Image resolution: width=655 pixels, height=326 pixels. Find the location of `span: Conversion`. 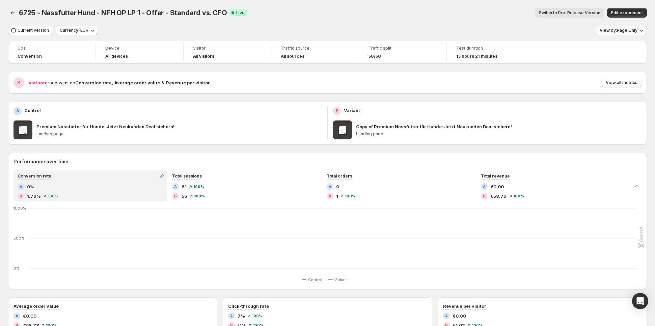

span: Conversion is located at coordinates (30, 56).